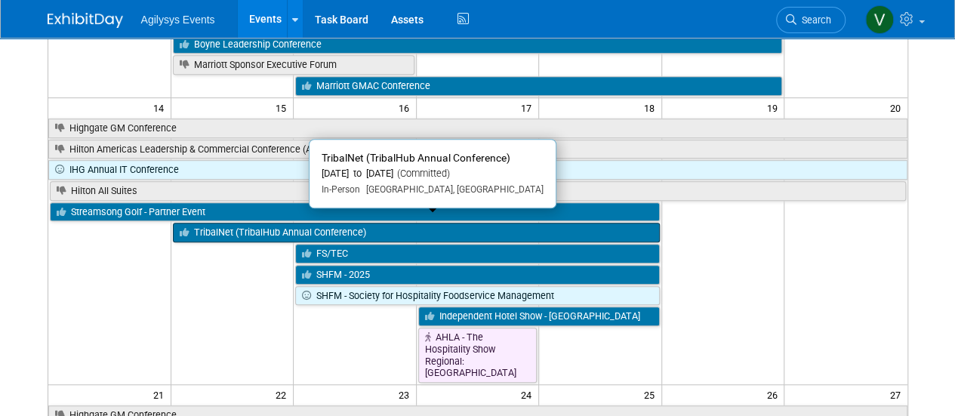  What do you see at coordinates (814, 20) in the screenshot?
I see `span: Search` at bounding box center [814, 20].